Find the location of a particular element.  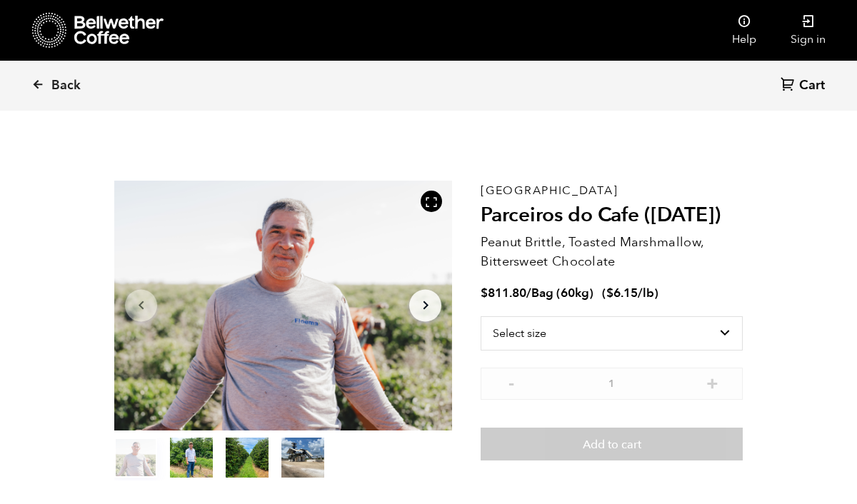

p: Peanut Brittle, Toasted Marshmallow, Bittersweet Chocolate is located at coordinates (611, 252).